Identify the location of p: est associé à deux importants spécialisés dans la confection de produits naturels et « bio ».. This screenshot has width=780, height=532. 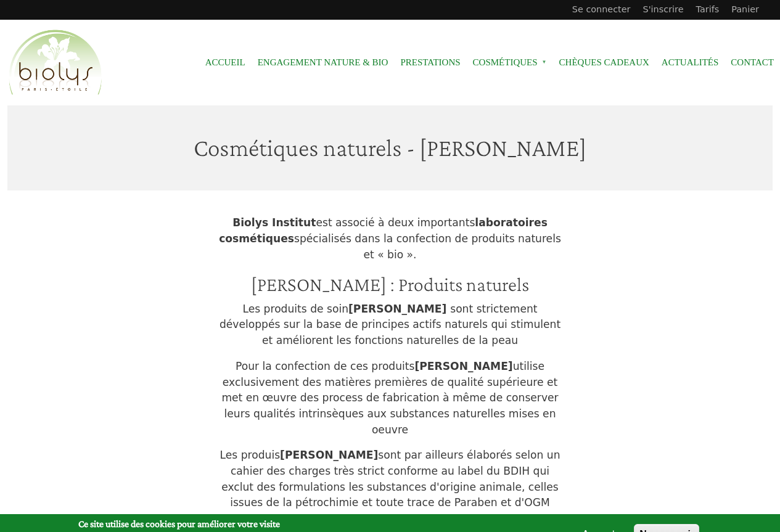
(390, 239).